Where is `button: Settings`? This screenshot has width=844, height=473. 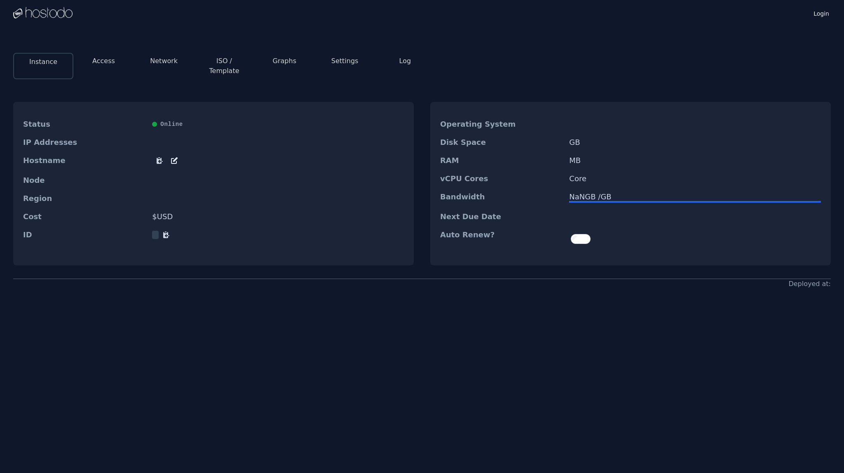 button: Settings is located at coordinates (345, 61).